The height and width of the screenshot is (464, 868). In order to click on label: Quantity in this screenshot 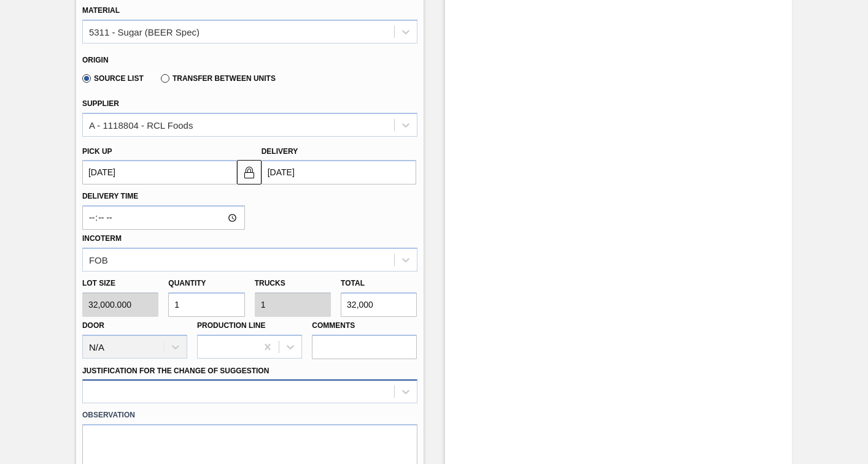, I will do `click(187, 284)`.